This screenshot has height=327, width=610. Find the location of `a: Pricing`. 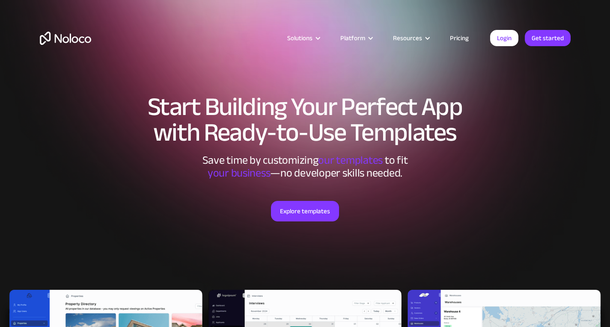

a: Pricing is located at coordinates (459, 38).